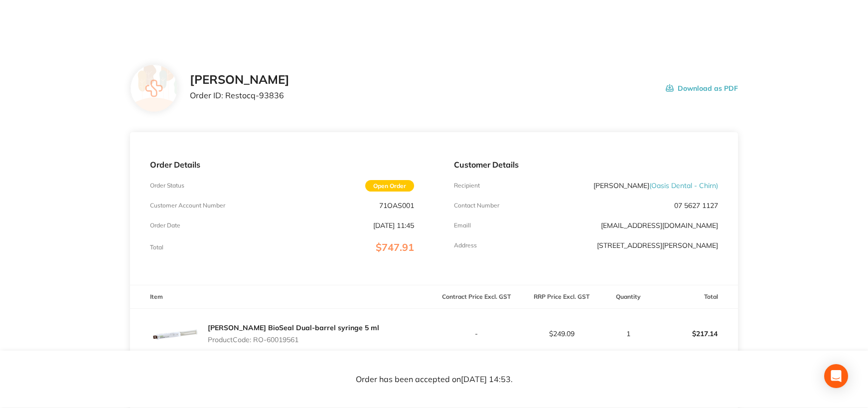 This screenshot has height=408, width=868. I want to click on th: Contract Price Excl. GST, so click(477, 296).